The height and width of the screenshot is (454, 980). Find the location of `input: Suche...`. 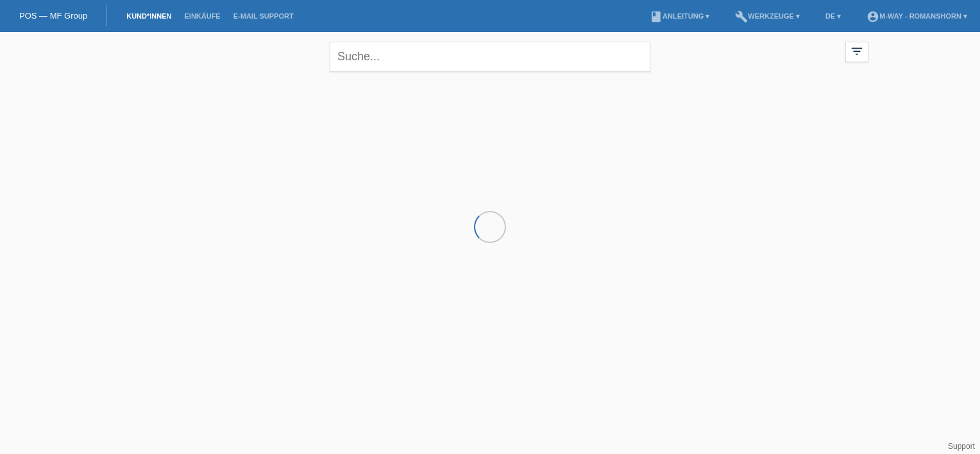

input: Suche... is located at coordinates (490, 57).